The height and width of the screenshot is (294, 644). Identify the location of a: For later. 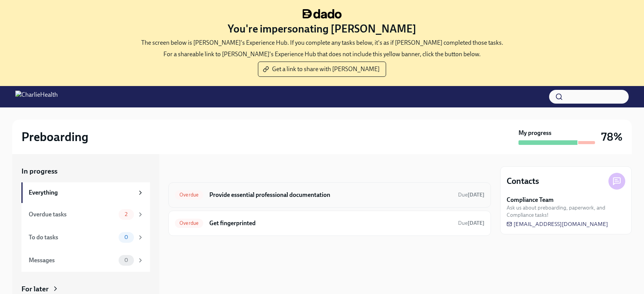
(86, 289).